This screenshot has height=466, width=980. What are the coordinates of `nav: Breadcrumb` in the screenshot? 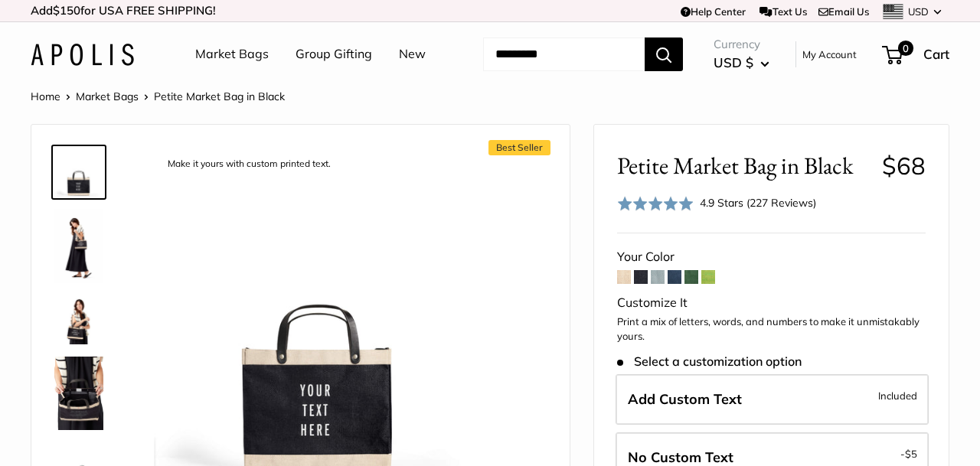 It's located at (158, 96).